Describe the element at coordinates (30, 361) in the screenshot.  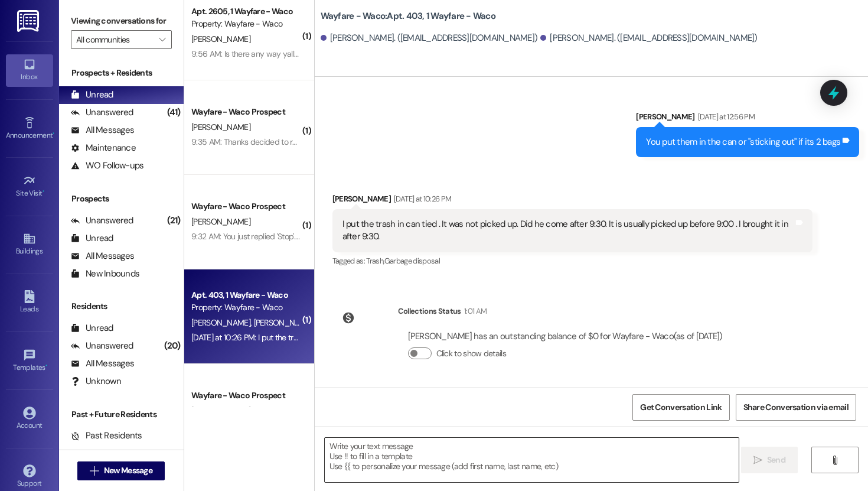
I see `a: Templates •` at that location.